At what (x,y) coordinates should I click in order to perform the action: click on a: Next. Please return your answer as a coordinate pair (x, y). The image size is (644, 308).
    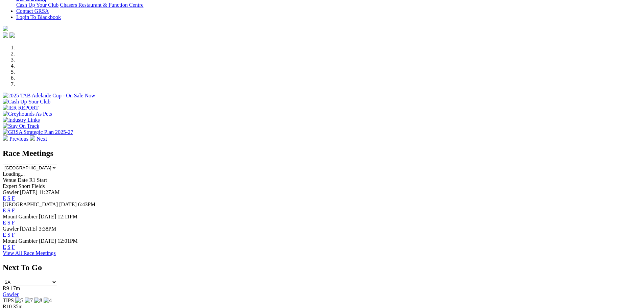
    Looking at the image, I should click on (38, 138).